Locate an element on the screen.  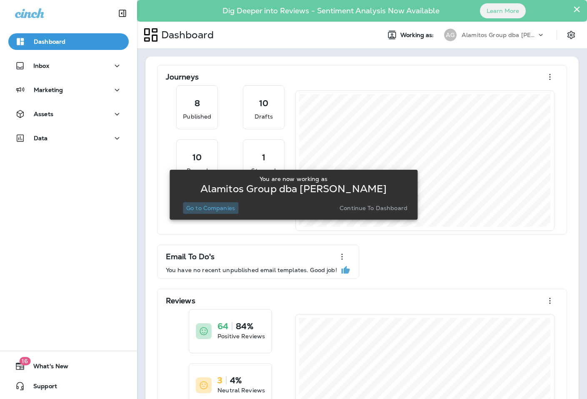
p: Data is located at coordinates (41, 138).